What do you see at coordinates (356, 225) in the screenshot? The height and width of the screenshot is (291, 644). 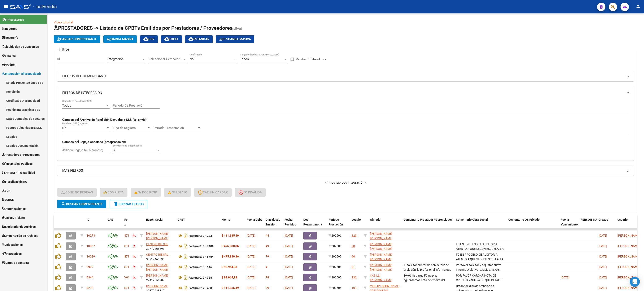 I see `datatable-header-cell: Legajo` at bounding box center [356, 225].